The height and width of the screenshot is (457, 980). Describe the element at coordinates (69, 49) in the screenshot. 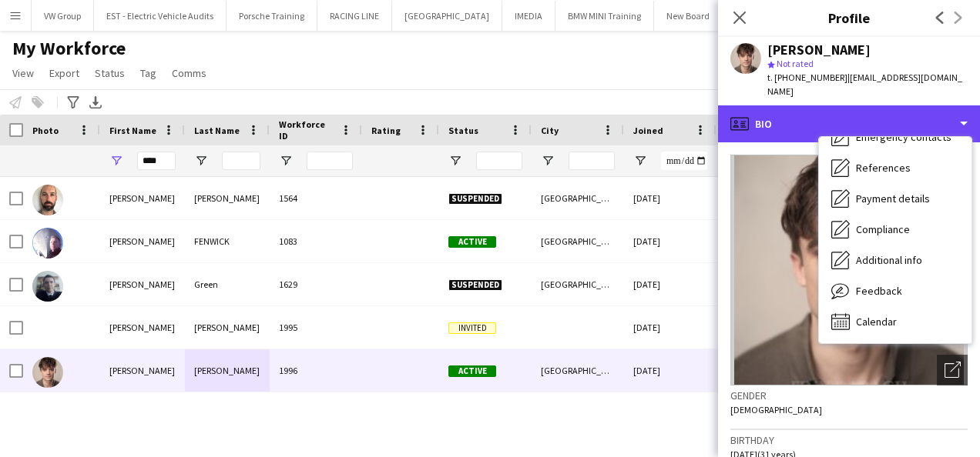

I see `span: My Workforce` at that location.